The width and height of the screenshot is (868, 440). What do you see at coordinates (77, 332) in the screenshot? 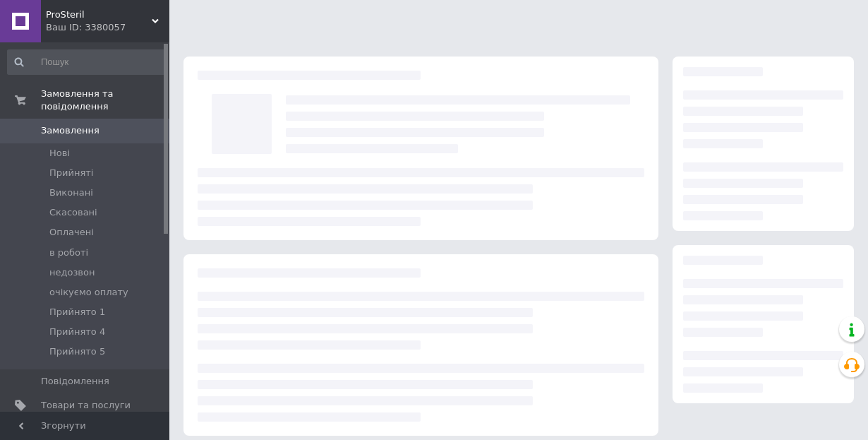
I see `span: Прийнято 4` at bounding box center [77, 332].